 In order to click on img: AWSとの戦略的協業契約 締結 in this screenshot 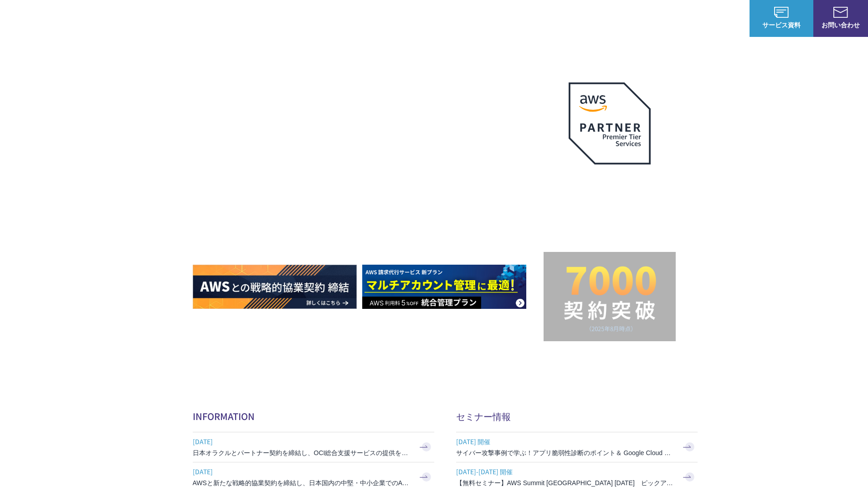, I will do `click(275, 286)`.